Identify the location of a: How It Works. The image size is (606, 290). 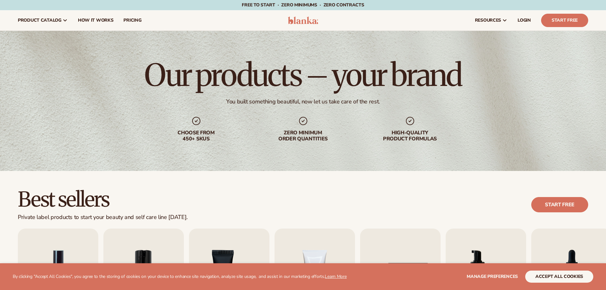
(96, 20).